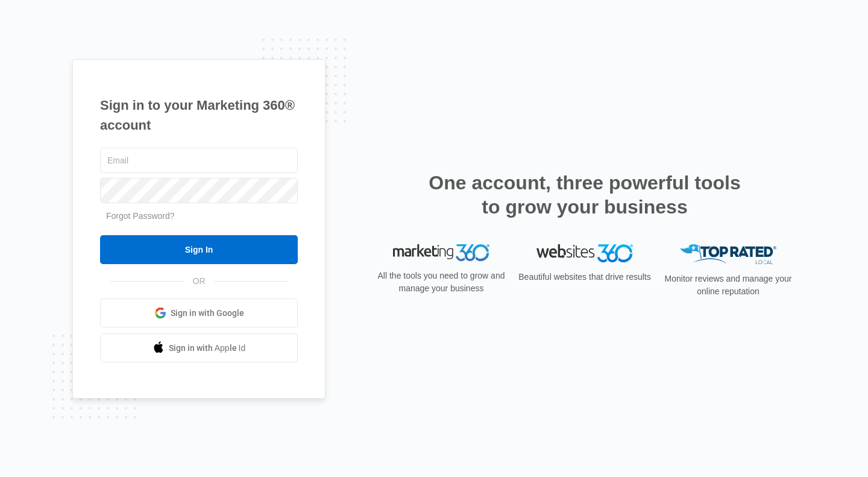 This screenshot has width=868, height=477. Describe the element at coordinates (141, 216) in the screenshot. I see `a: Forgot Password?` at that location.